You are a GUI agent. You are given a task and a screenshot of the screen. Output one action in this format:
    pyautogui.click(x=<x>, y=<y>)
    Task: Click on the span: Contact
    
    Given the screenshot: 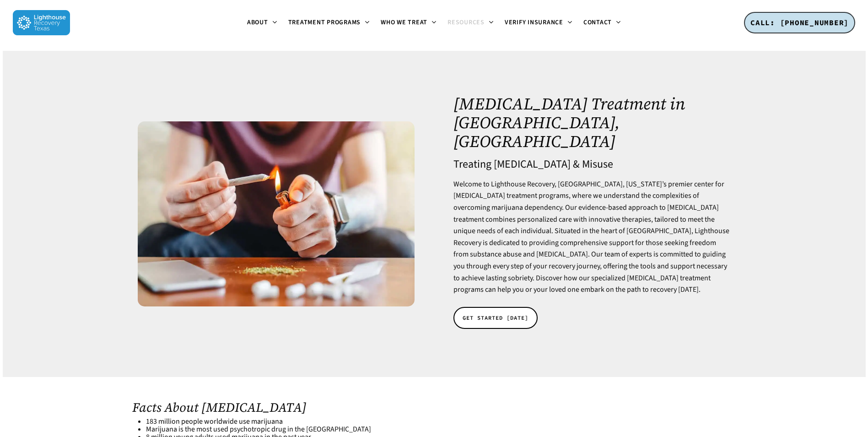 What is the action you would take?
    pyautogui.click(x=597, y=22)
    